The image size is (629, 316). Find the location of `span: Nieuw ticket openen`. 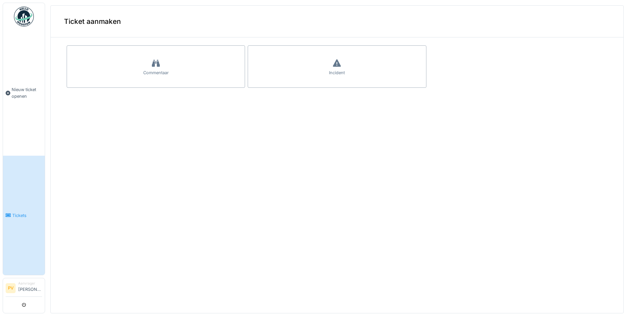

span: Nieuw ticket openen is located at coordinates (27, 93).